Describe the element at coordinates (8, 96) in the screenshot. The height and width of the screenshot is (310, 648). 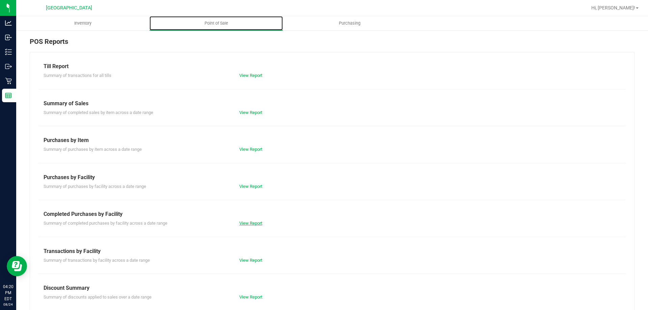
I see `inline-svg: Reports` at that location.